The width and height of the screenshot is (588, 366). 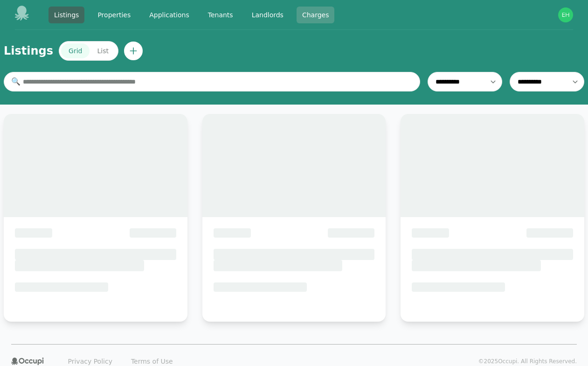 I want to click on button: Grid, so click(x=75, y=51).